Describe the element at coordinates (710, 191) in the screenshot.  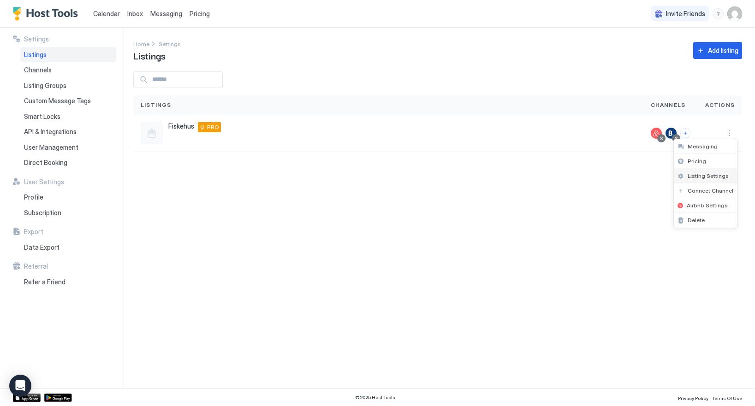
I see `span: Connect Channel` at that location.